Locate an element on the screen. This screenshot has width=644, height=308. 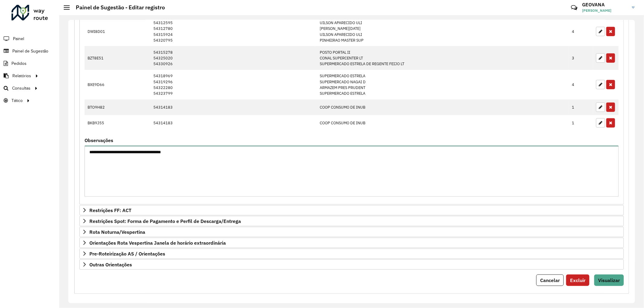
span: Restrições Spot: Forma de Pagamento e Perfil de Descarga/Entrega is located at coordinates (165, 221).